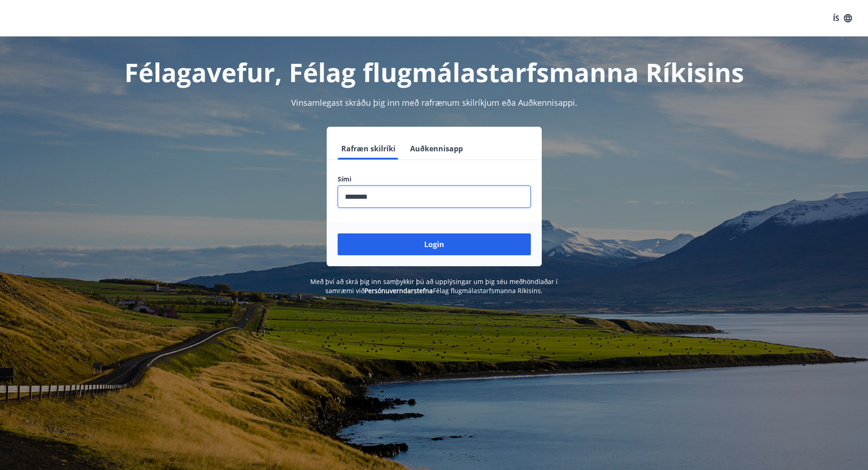 Image resolution: width=868 pixels, height=470 pixels. Describe the element at coordinates (434, 286) in the screenshot. I see `span: Með því að skrá þig inn samþykkir þú að upplýsingar um þig séu meðhöndlaðar í samræmi við Félag f...` at that location.